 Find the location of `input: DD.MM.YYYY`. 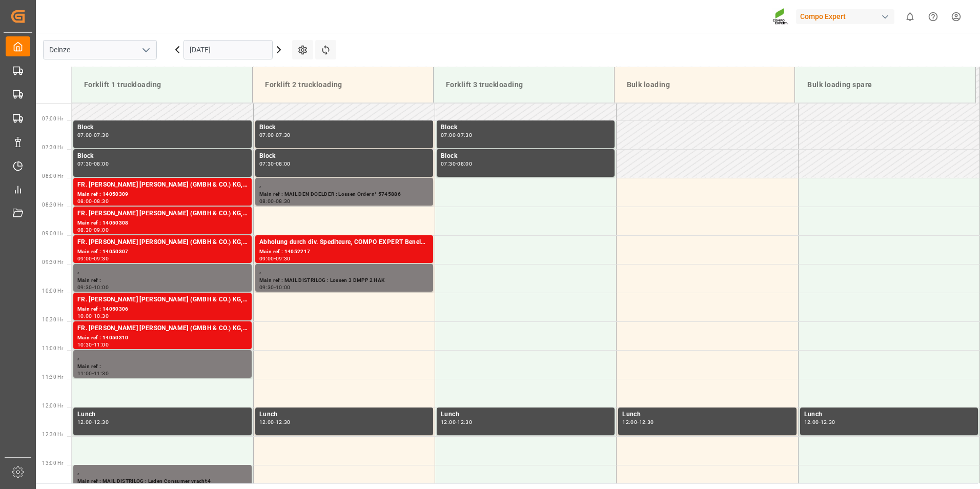

input: DD.MM.YYYY is located at coordinates (228, 50).